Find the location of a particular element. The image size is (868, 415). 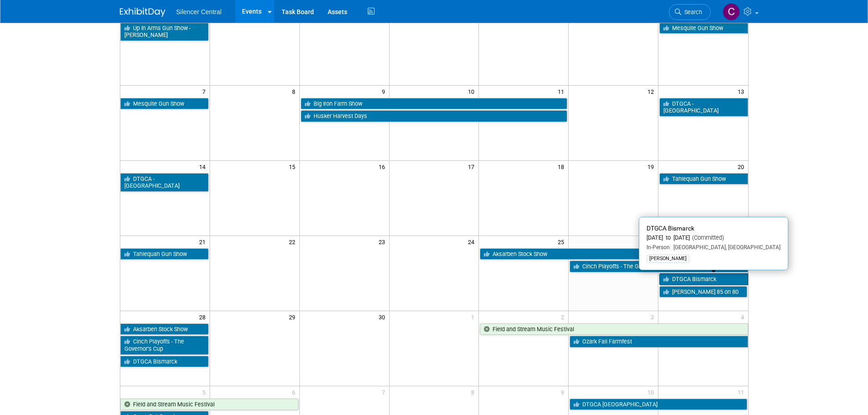

span: 19 is located at coordinates (652, 166).